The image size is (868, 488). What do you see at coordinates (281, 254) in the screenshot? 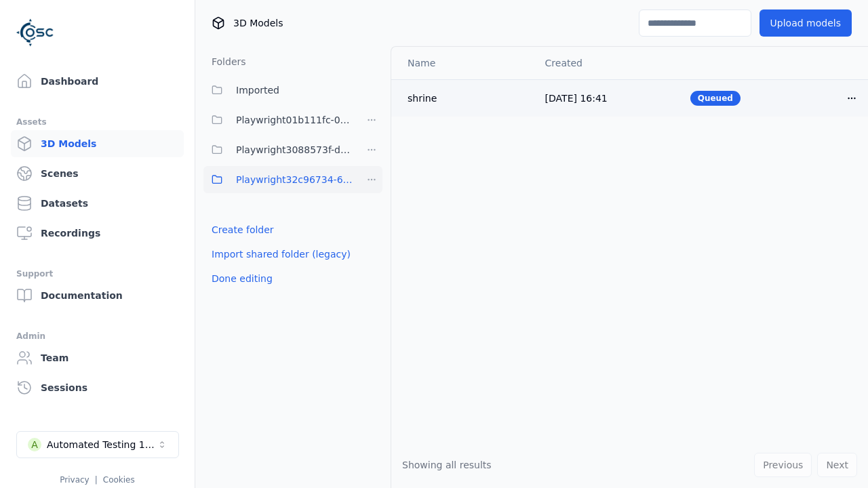
I see `button: Import shared folder (legacy)` at bounding box center [281, 254].